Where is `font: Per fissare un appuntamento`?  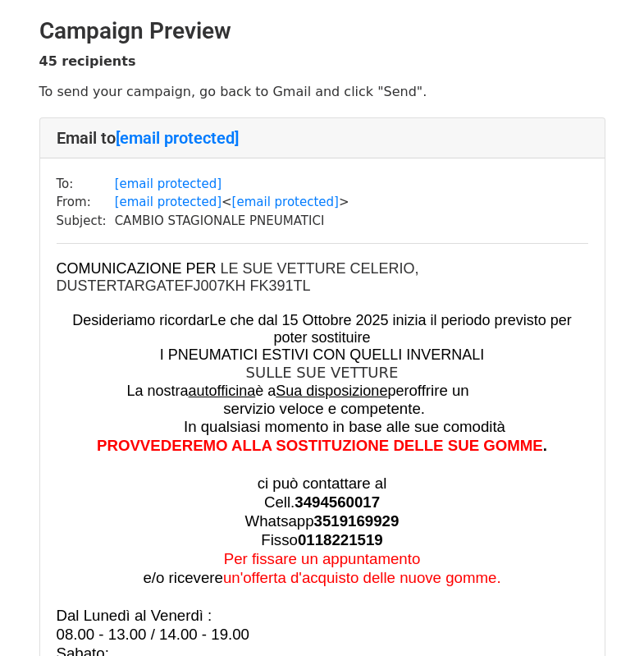 font: Per fissare un appuntamento is located at coordinates (322, 558).